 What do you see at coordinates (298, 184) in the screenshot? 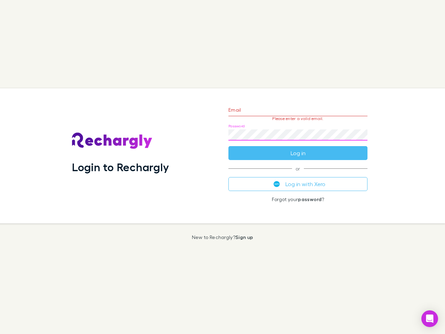
I see `button: Log in with Xero` at bounding box center [298, 184].